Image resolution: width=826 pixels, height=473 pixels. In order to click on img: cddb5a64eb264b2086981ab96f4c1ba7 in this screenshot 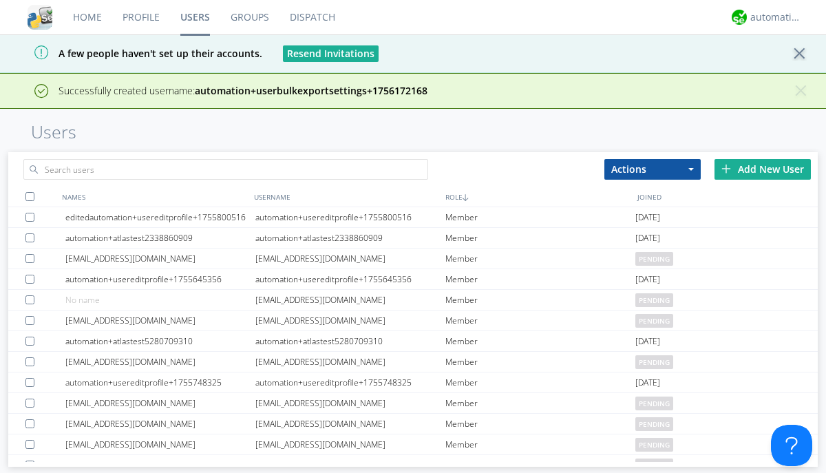, I will do `click(40, 17)`.